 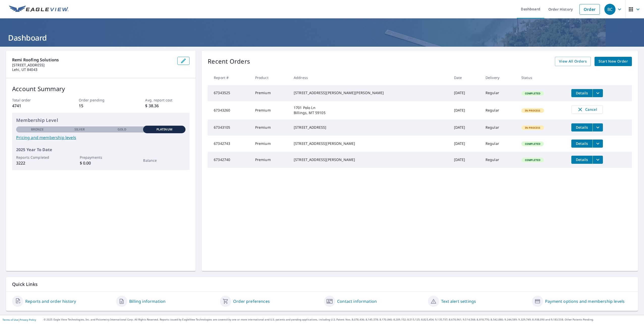 I want to click on td: 67343525, so click(x=229, y=93).